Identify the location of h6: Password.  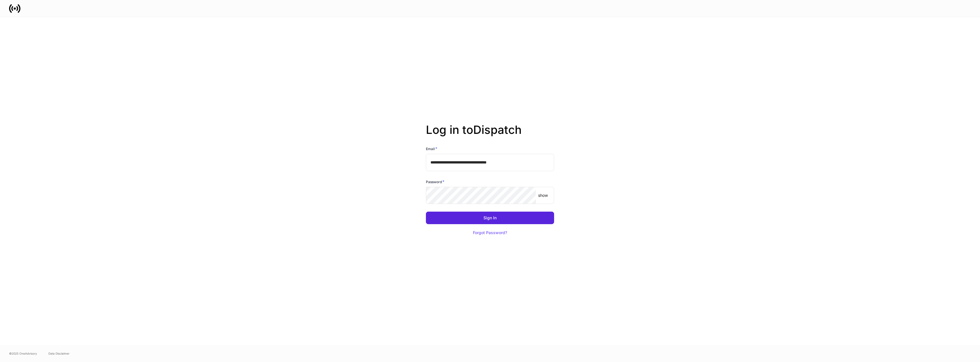
(435, 181).